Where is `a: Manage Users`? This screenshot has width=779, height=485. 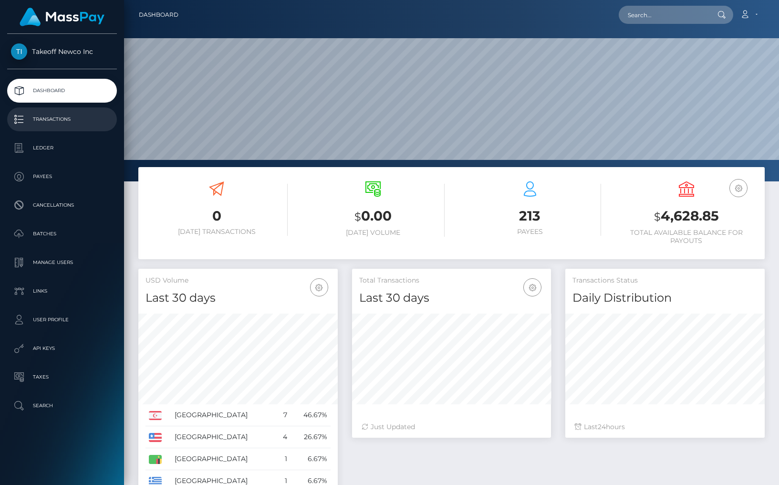 a: Manage Users is located at coordinates (62, 262).